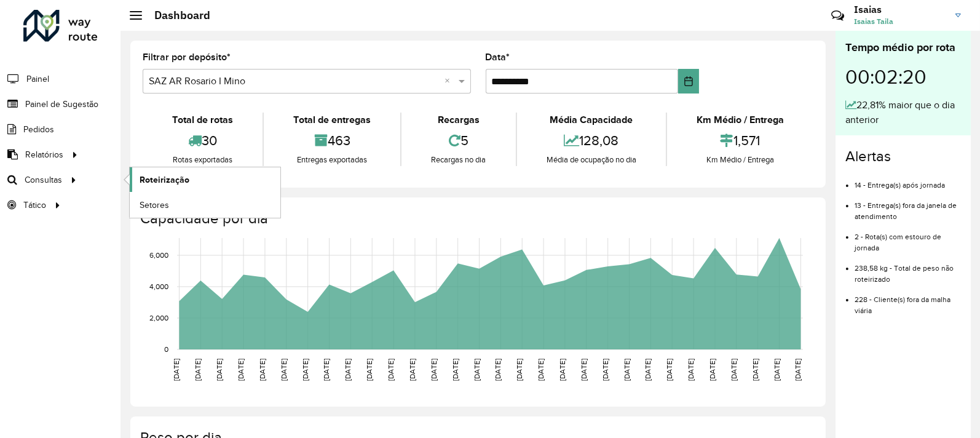  What do you see at coordinates (202, 160) in the screenshot?
I see `div: Rotas exportadas` at bounding box center [202, 160].